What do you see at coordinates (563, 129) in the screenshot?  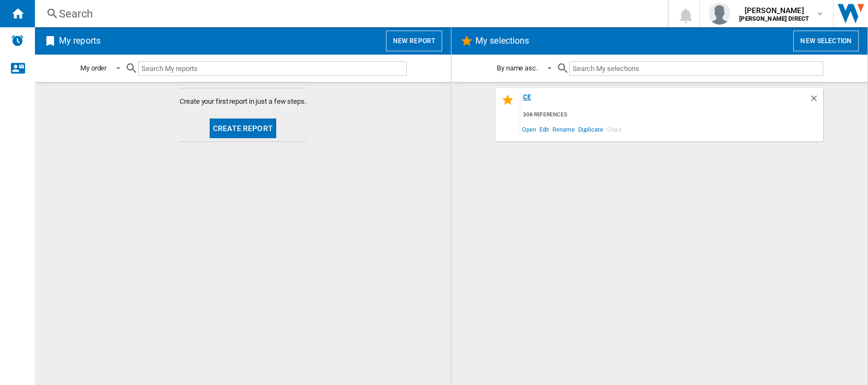 I see `span: Rename` at bounding box center [563, 129].